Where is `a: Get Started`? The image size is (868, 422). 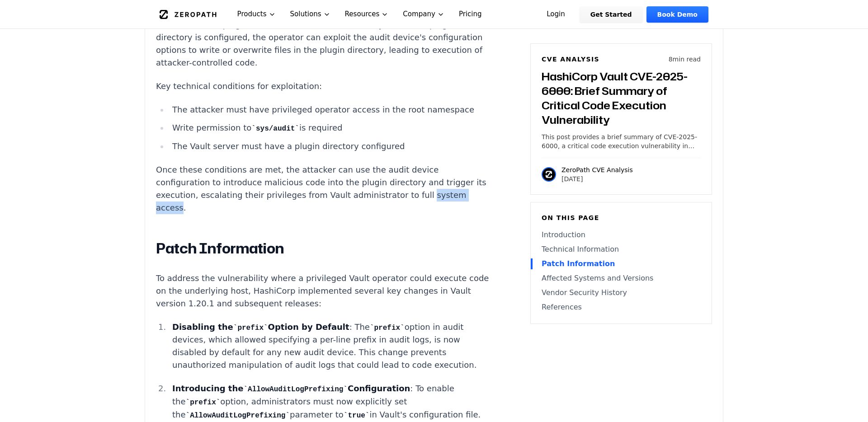 a: Get Started is located at coordinates (611, 14).